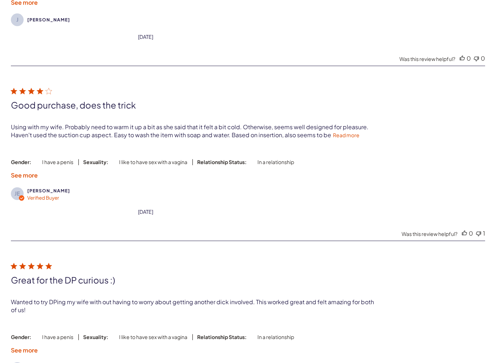 The height and width of the screenshot is (363, 496). I want to click on div: Using with my wife. Probably need to warm it up a bit as she said that it felt a bit cold. Otherw..., so click(190, 131).